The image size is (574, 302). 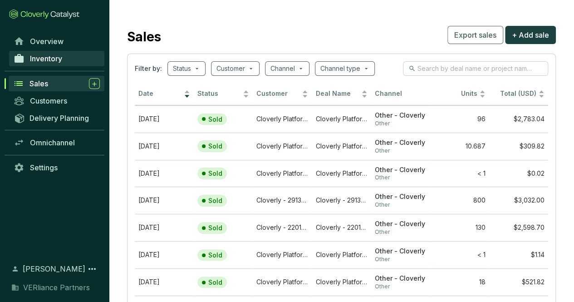 What do you see at coordinates (476, 69) in the screenshot?
I see `input: Search by deal name or project name...` at bounding box center [476, 69].